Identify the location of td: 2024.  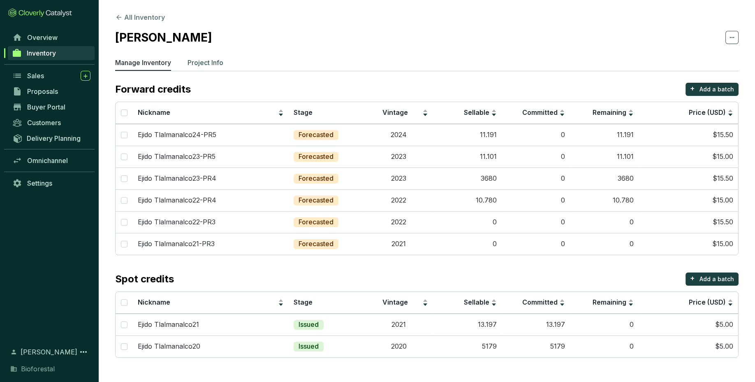
(399, 134).